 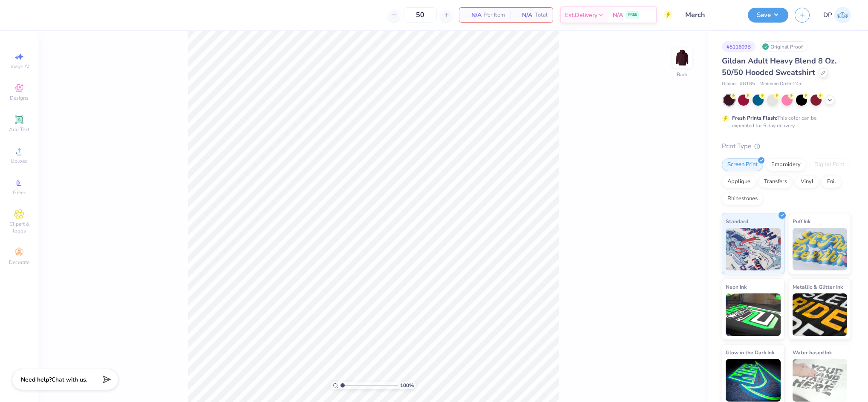 I want to click on div: Embroidery, so click(x=786, y=165).